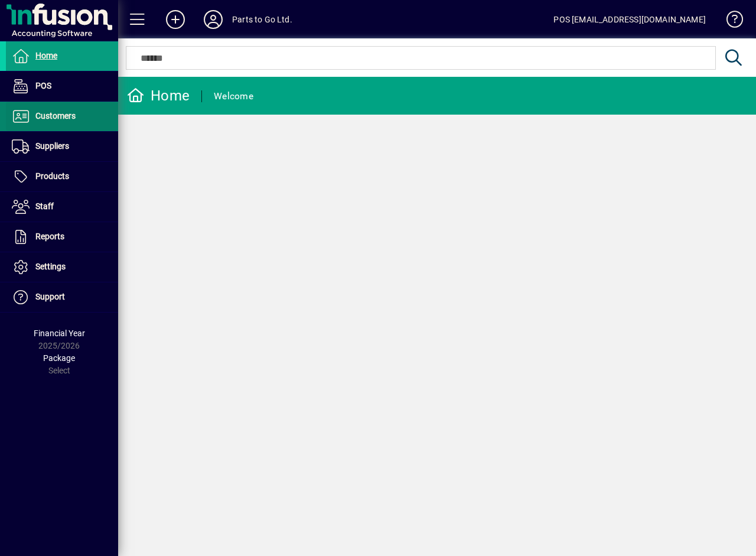  I want to click on div: Home, so click(158, 96).